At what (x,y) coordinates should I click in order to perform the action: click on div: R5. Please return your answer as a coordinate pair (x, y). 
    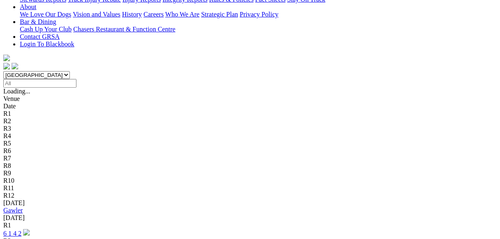
    Looking at the image, I should click on (250, 143).